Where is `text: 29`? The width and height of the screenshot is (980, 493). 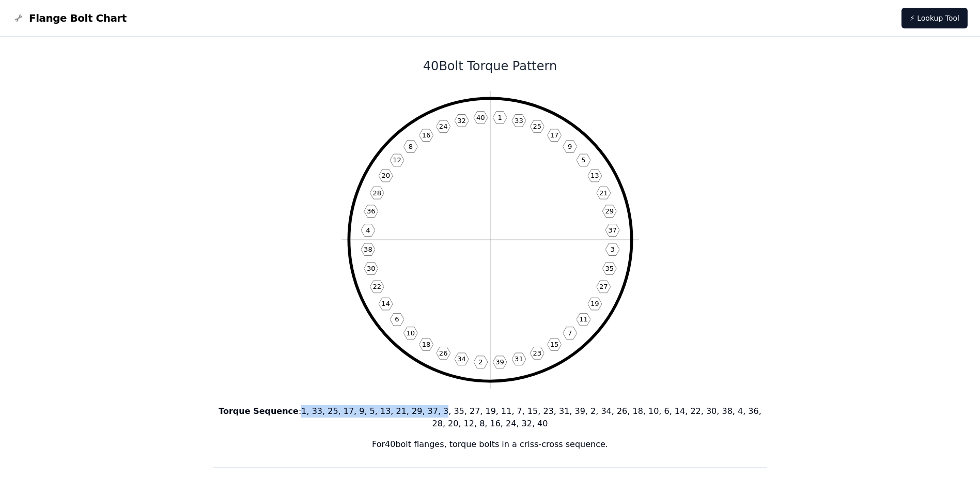 text: 29 is located at coordinates (609, 211).